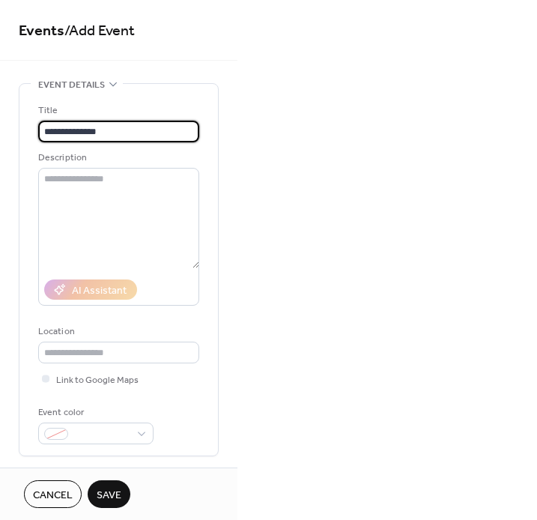 This screenshot has height=520, width=537. What do you see at coordinates (71, 85) in the screenshot?
I see `span: Event details` at bounding box center [71, 85].